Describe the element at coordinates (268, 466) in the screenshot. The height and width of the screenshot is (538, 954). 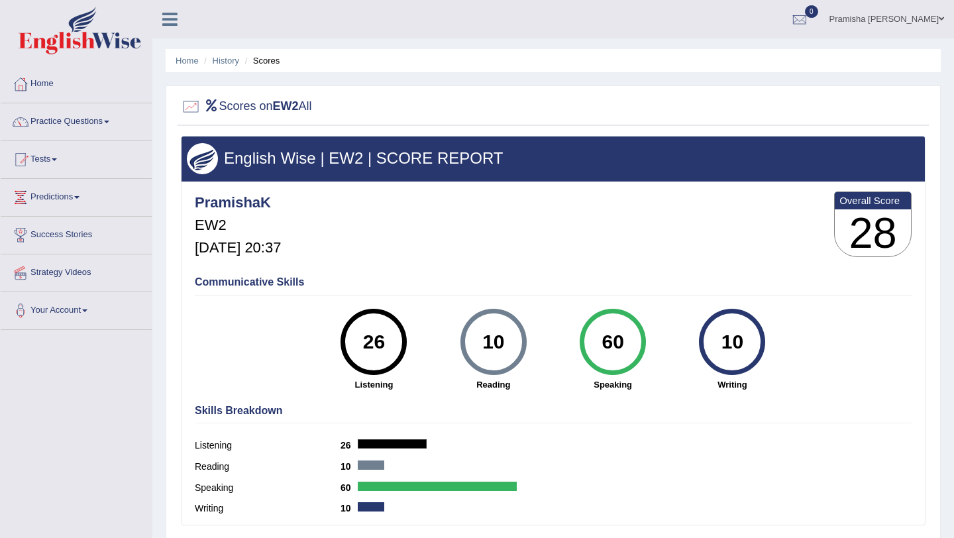
I see `label: Reading` at that location.